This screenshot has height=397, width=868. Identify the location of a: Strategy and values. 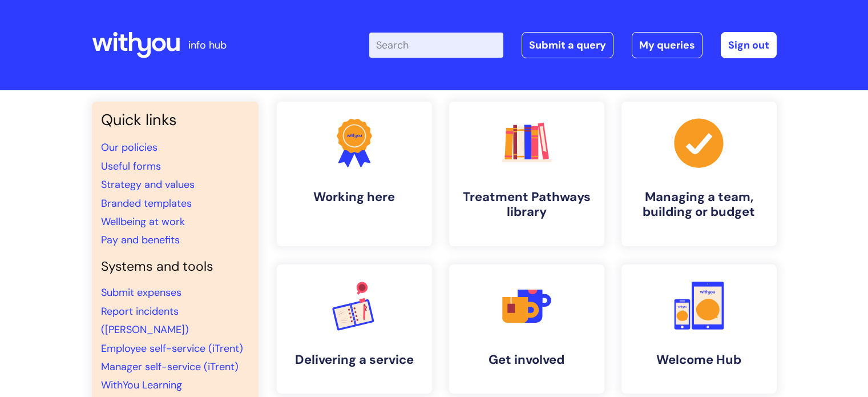
(148, 185).